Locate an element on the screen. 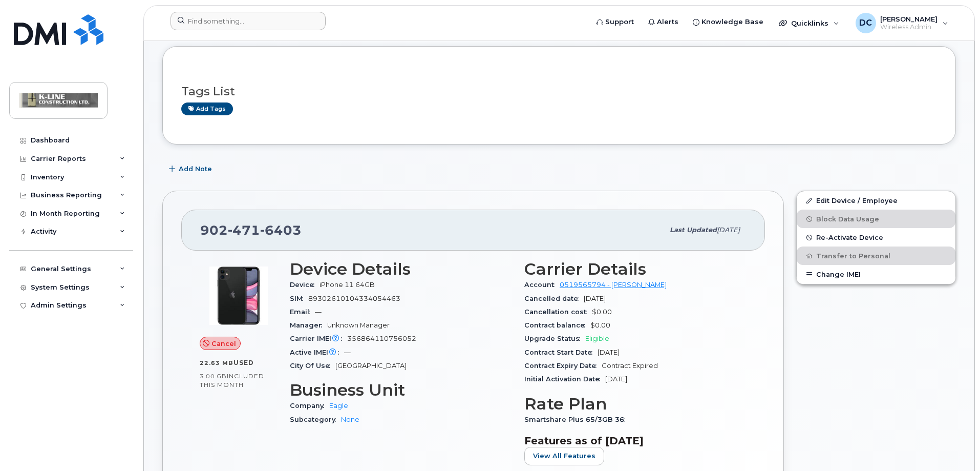 This screenshot has height=471, width=980. h3: Device Details is located at coordinates (401, 269).